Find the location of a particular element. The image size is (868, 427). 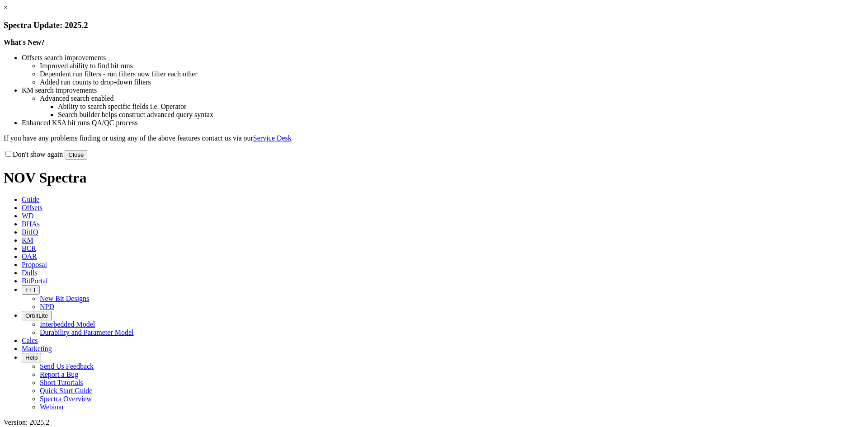

input: Don't show again is located at coordinates (8, 154).